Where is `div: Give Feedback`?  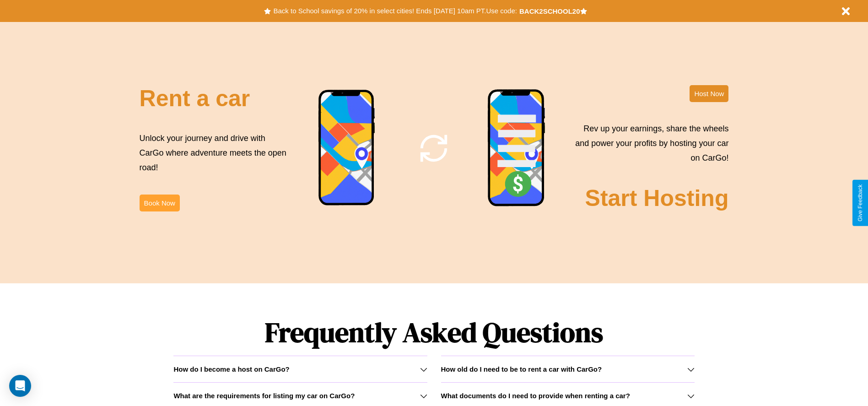
div: Give Feedback is located at coordinates (861, 203).